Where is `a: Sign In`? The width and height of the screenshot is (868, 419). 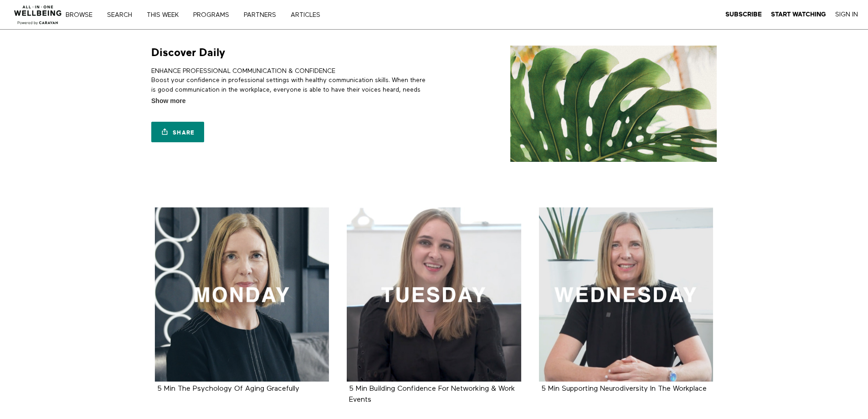
a: Sign In is located at coordinates (847, 14).